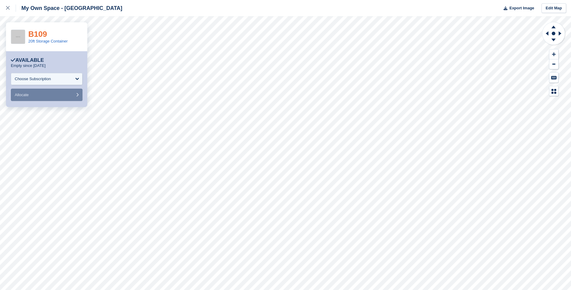 The image size is (571, 290). I want to click on span: Allocate, so click(22, 95).